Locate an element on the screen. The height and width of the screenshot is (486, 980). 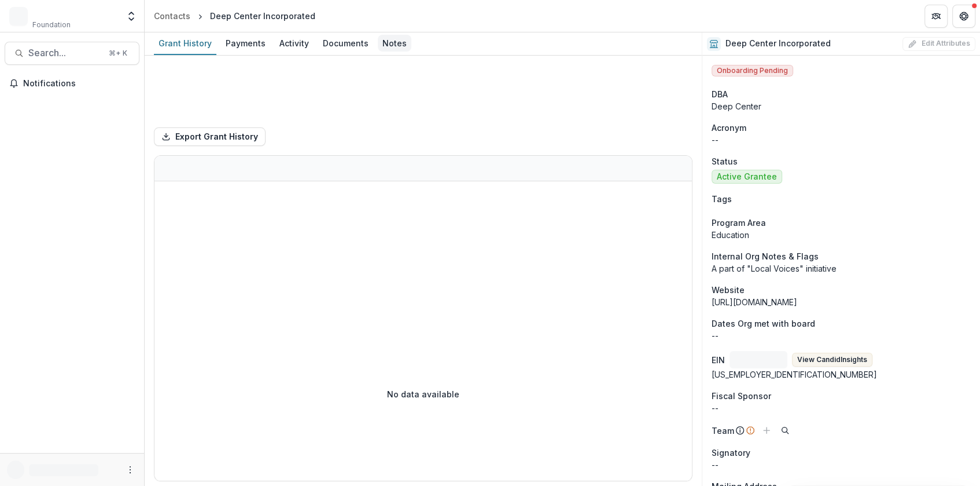
span: Program Area is located at coordinates (739, 222).